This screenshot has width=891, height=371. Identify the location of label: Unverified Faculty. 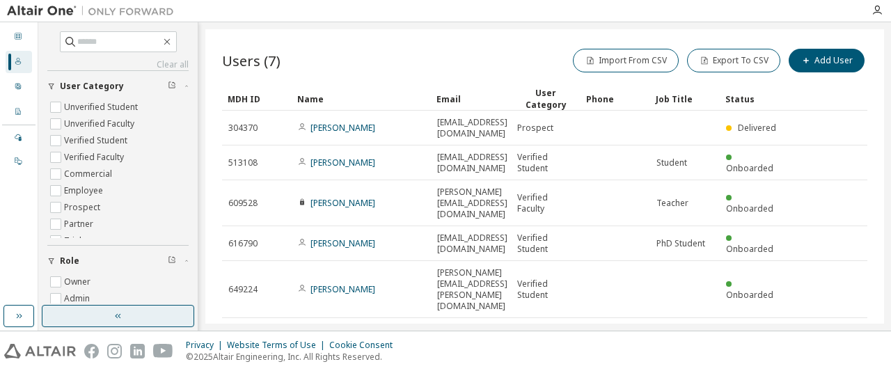
(100, 124).